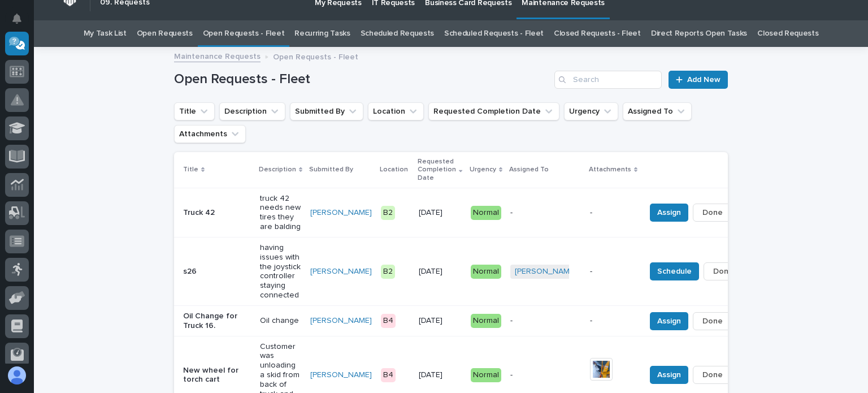  What do you see at coordinates (280, 271) in the screenshot?
I see `p: having issues with the joystick controller staying connected` at bounding box center [280, 271].